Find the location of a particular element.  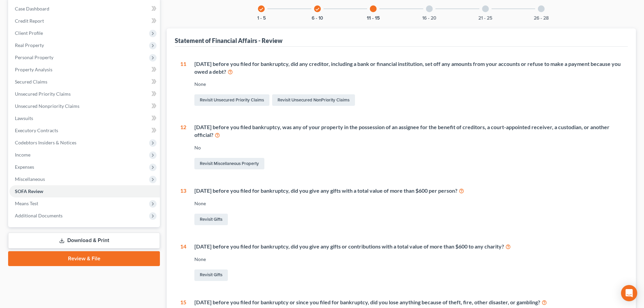

span: Real Property is located at coordinates (29, 45).